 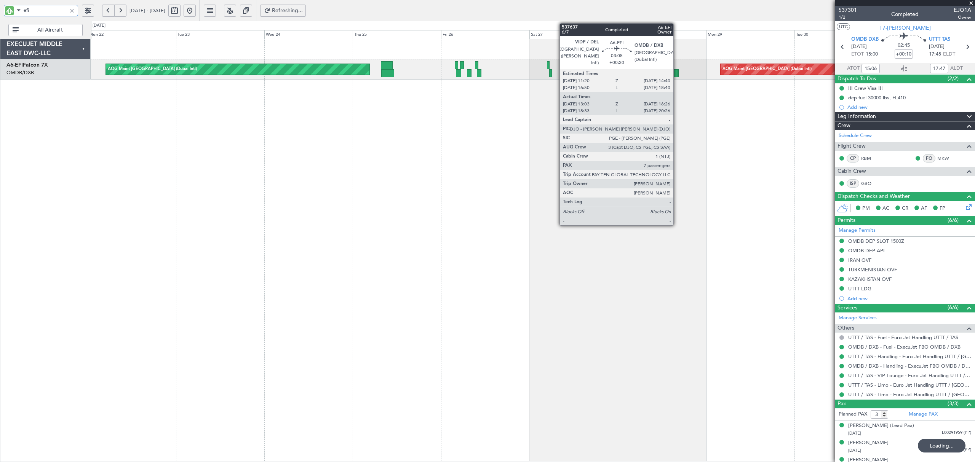 What do you see at coordinates (662, 35) in the screenshot?
I see `div: Sun 28` at bounding box center [662, 35].